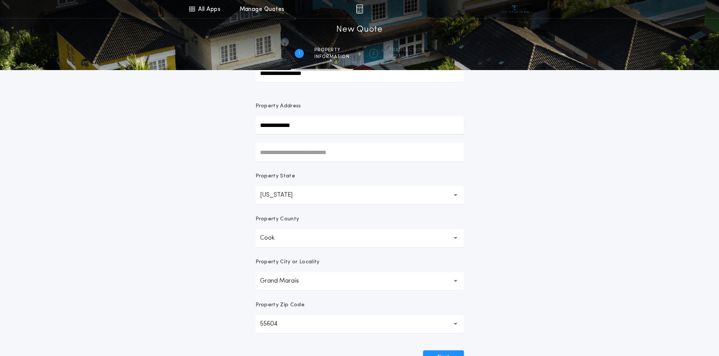 The image size is (719, 356). What do you see at coordinates (359, 9) in the screenshot?
I see `img: img` at bounding box center [359, 9].